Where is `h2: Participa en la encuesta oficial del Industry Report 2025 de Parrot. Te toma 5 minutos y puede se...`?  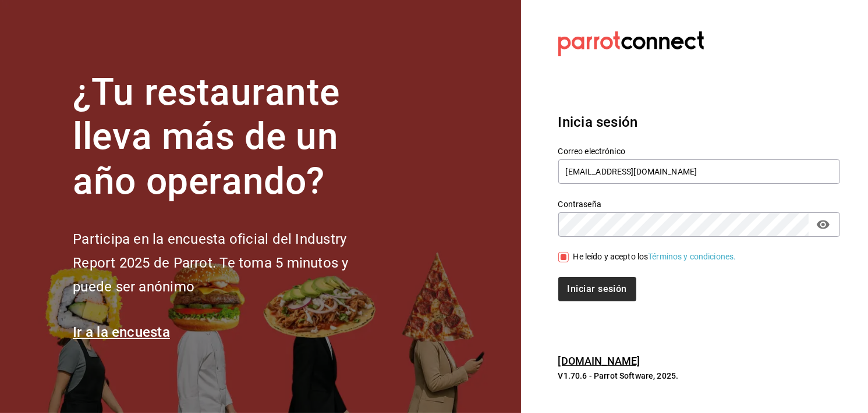
h2: Participa en la encuesta oficial del Industry Report 2025 de Parrot. Te toma 5 minutos y puede se... is located at coordinates (230, 263).